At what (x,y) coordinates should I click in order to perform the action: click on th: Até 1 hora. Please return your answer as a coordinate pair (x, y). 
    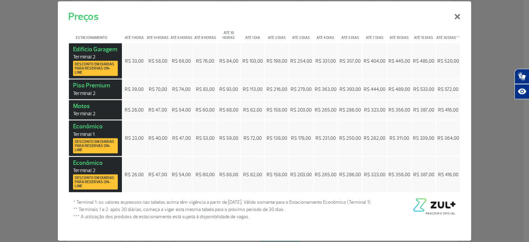
    Looking at the image, I should click on (134, 33).